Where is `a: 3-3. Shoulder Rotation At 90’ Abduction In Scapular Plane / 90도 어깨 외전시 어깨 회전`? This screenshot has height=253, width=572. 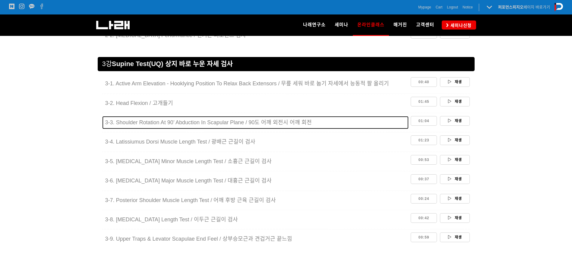 a: 3-3. Shoulder Rotation At 90’ Abduction In Scapular Plane / 90도 어깨 외전시 어깨 회전 is located at coordinates (256, 122).